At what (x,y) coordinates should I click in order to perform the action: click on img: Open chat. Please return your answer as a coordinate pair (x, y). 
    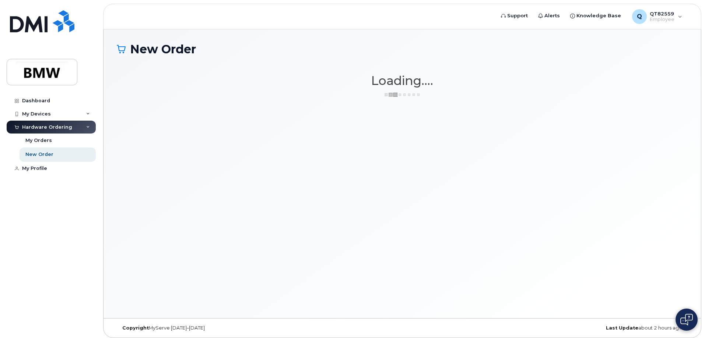
    Looking at the image, I should click on (686, 320).